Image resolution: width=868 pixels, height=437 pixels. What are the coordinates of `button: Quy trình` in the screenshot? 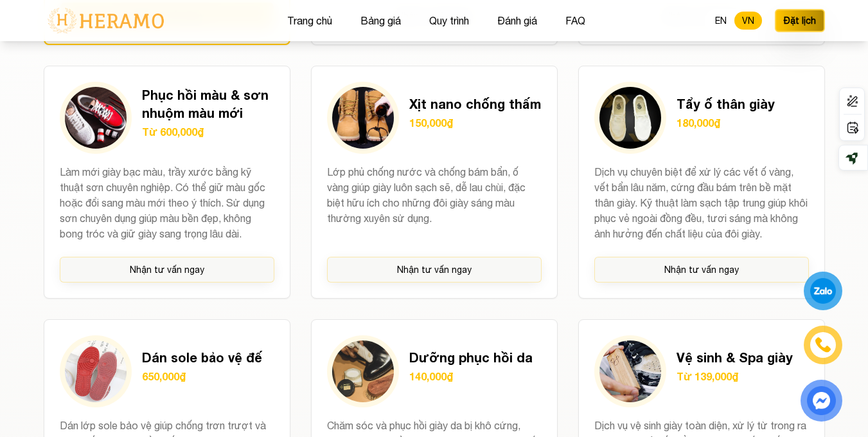 It's located at (449, 21).